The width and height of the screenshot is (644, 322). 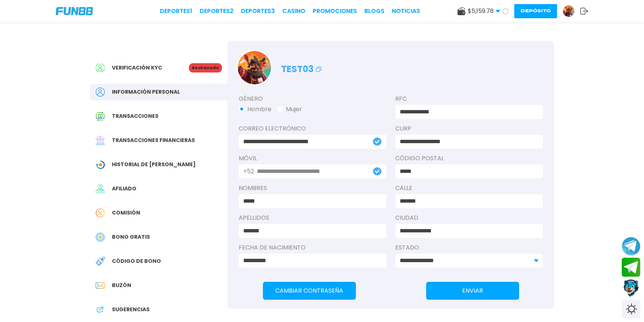 What do you see at coordinates (374, 12) in the screenshot?
I see `a: BLOGS` at bounding box center [374, 12].